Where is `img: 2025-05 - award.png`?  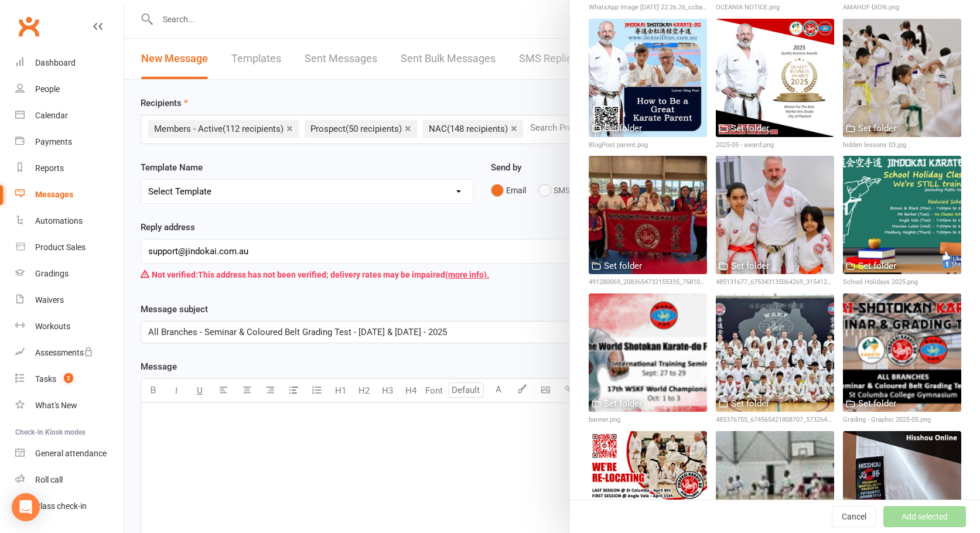
img: 2025-05 - award.png is located at coordinates (775, 78).